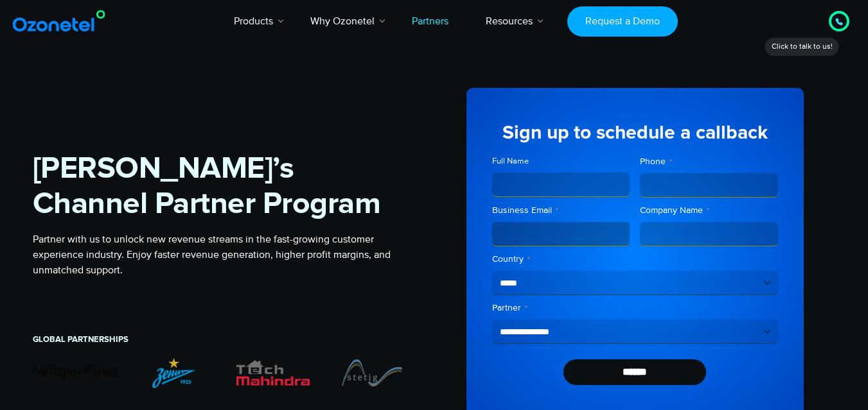 The width and height of the screenshot is (868, 410). Describe the element at coordinates (635, 308) in the screenshot. I see `label: Partner` at that location.